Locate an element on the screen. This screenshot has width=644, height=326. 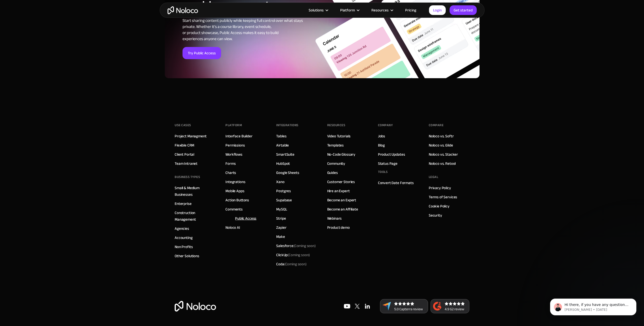
a: Other Solutions is located at coordinates (187, 256).